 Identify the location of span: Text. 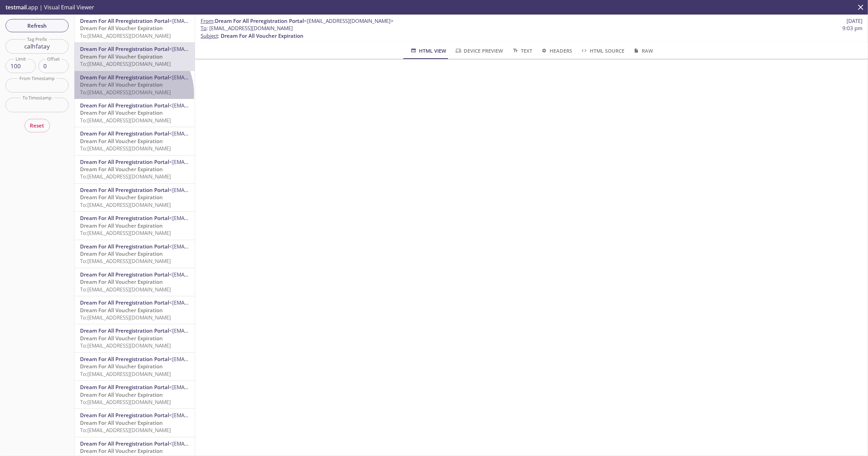
(522, 51).